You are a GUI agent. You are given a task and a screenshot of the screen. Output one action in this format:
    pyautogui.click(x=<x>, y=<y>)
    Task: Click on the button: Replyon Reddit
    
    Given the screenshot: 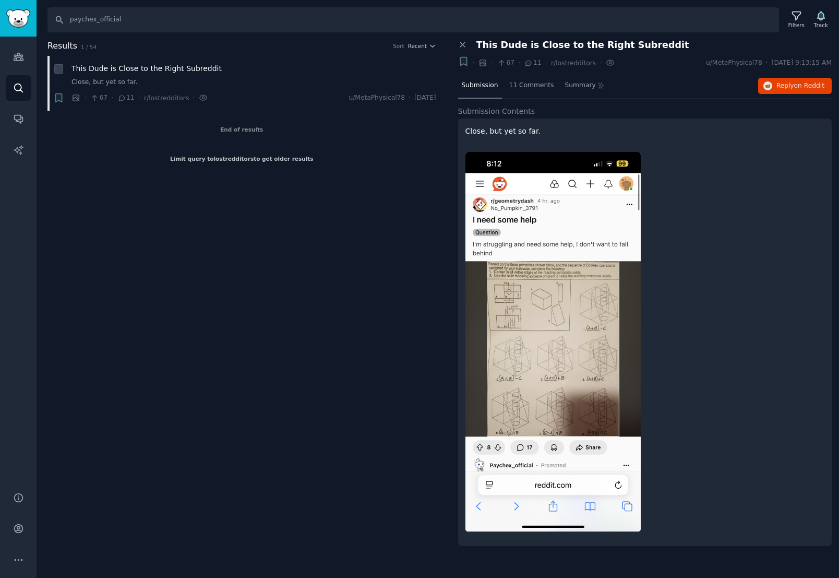 What is the action you would take?
    pyautogui.click(x=795, y=86)
    